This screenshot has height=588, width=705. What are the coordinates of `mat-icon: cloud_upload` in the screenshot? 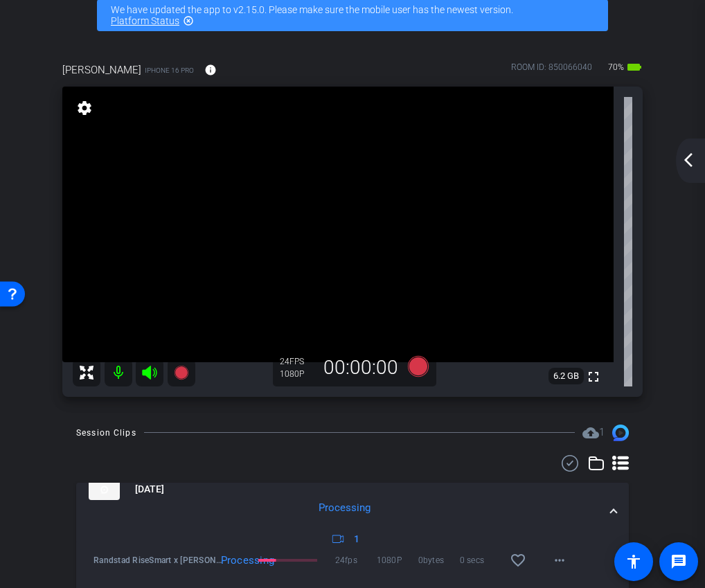 It's located at (591, 433).